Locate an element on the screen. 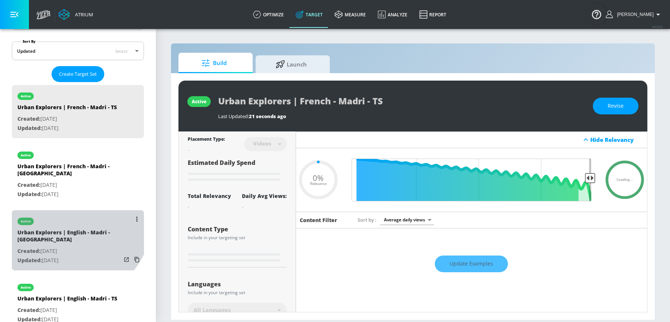 The height and width of the screenshot is (322, 670). button: Open Resource Center is located at coordinates (597, 14).